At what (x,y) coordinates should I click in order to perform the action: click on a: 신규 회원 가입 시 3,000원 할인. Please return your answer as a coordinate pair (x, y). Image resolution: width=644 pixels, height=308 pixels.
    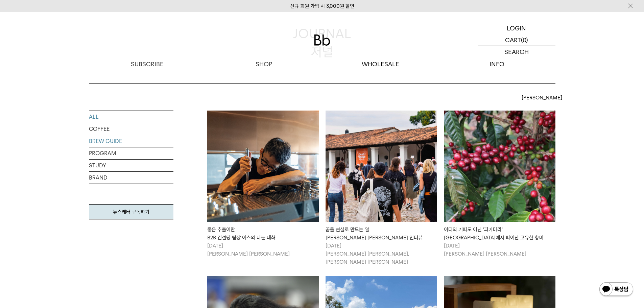
    Looking at the image, I should click on (322, 6).